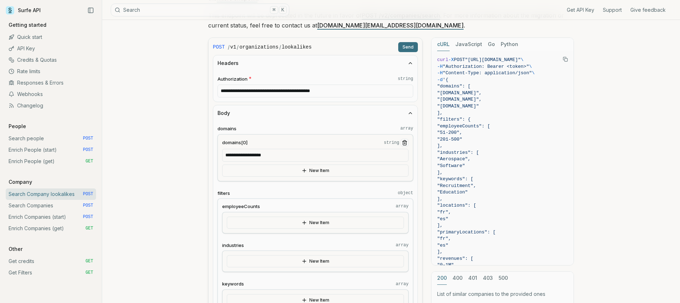 The image size is (680, 303). I want to click on span: "revenues": [, so click(455, 259).